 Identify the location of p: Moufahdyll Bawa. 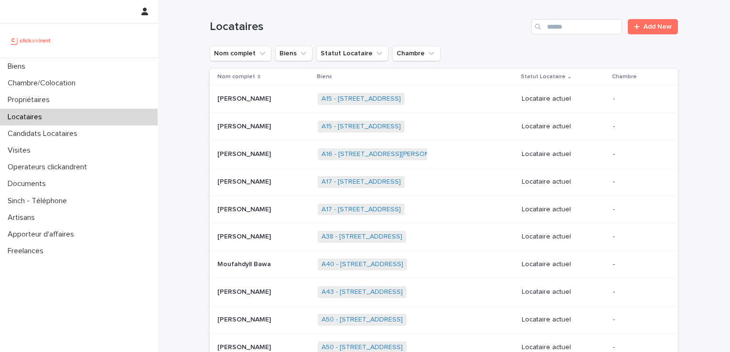
(245, 264).